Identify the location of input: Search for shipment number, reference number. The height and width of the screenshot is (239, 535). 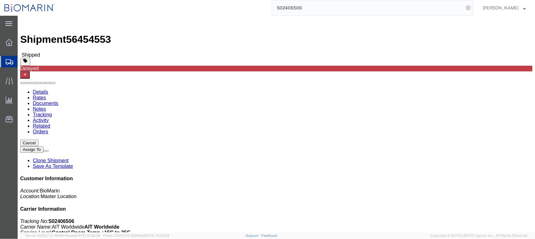
(368, 8).